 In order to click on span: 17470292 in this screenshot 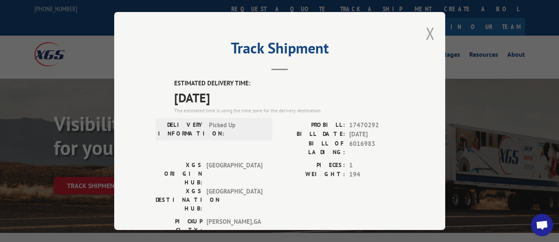, I will do `click(376, 125)`.